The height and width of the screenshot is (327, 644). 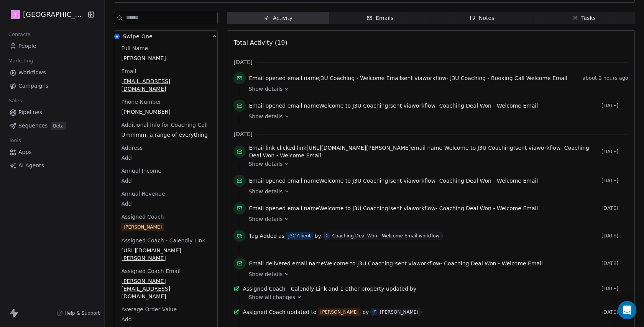 I want to click on span: Average Order Value, so click(x=149, y=310).